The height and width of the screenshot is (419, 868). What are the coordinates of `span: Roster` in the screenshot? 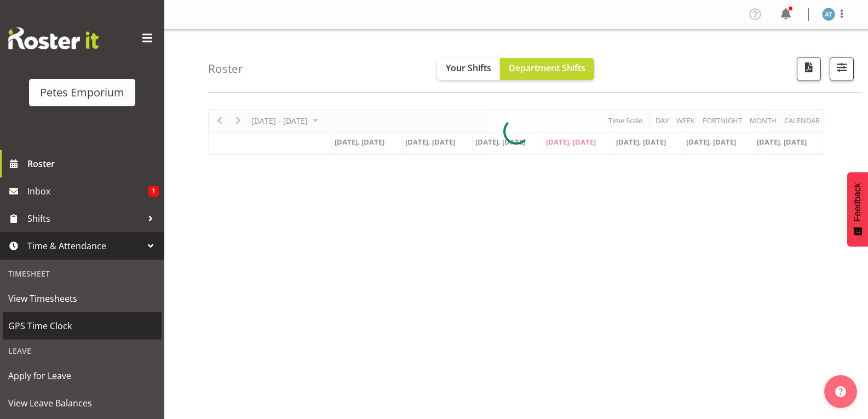 It's located at (93, 164).